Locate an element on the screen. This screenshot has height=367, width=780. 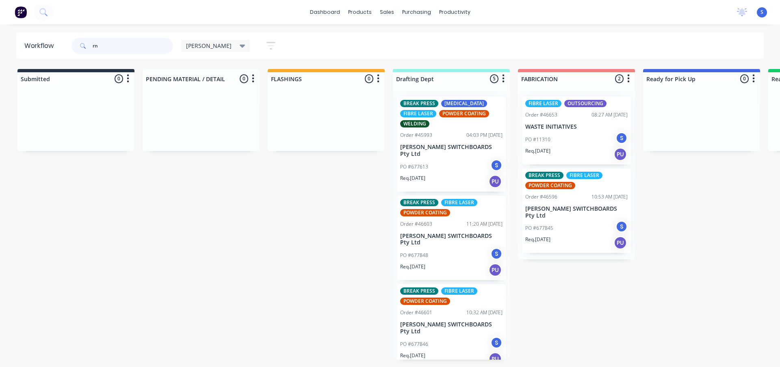
div: OUTSOURCING is located at coordinates (585, 104).